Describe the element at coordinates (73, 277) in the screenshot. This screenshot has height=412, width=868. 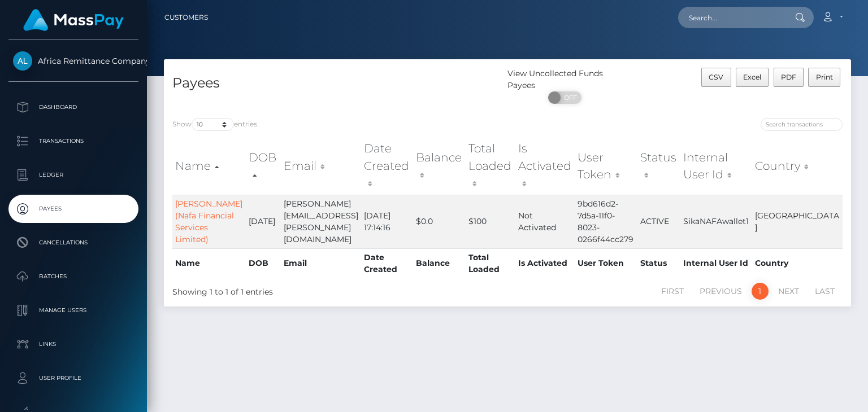
I see `p: Batches` at that location.